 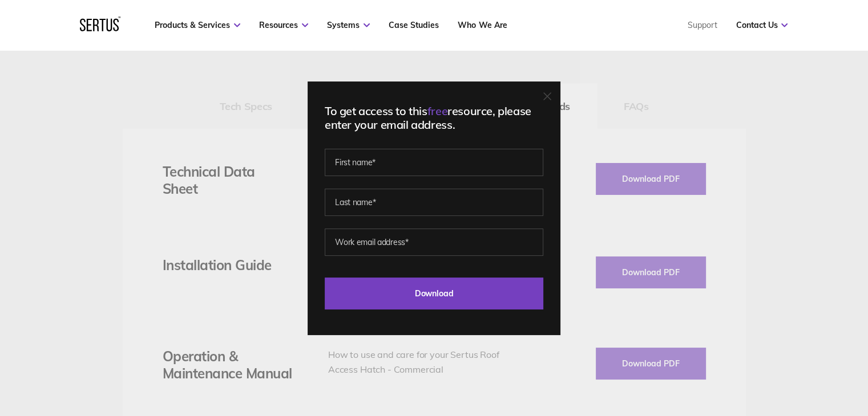 I want to click on a: Systems, so click(x=348, y=25).